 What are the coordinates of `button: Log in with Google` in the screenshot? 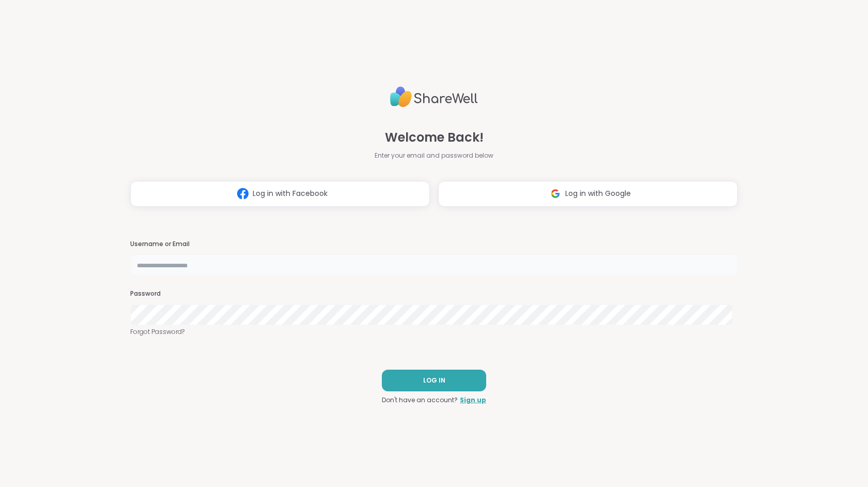 It's located at (589, 194).